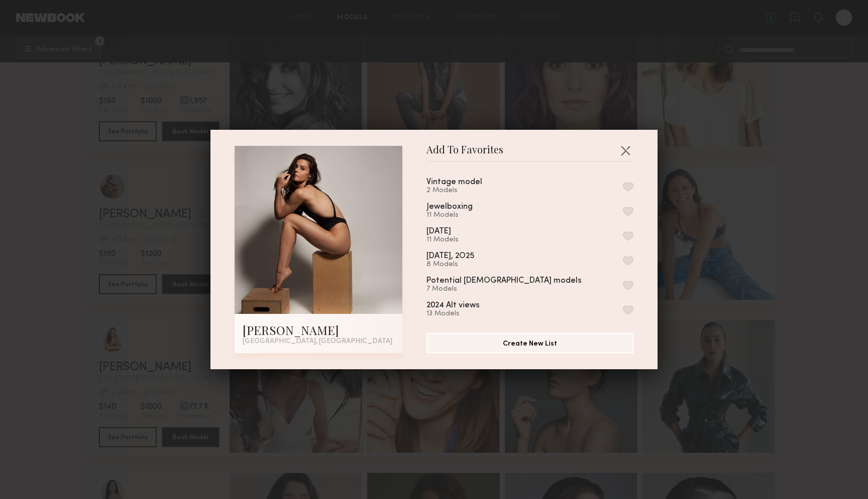  Describe the element at coordinates (462, 264) in the screenshot. I see `div: 8 Models` at that location.